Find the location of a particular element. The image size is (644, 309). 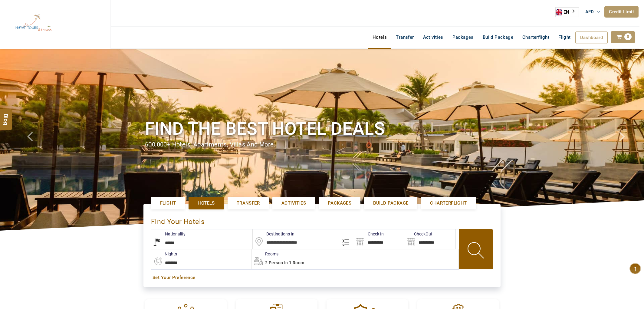

div: Language is located at coordinates (567, 12).